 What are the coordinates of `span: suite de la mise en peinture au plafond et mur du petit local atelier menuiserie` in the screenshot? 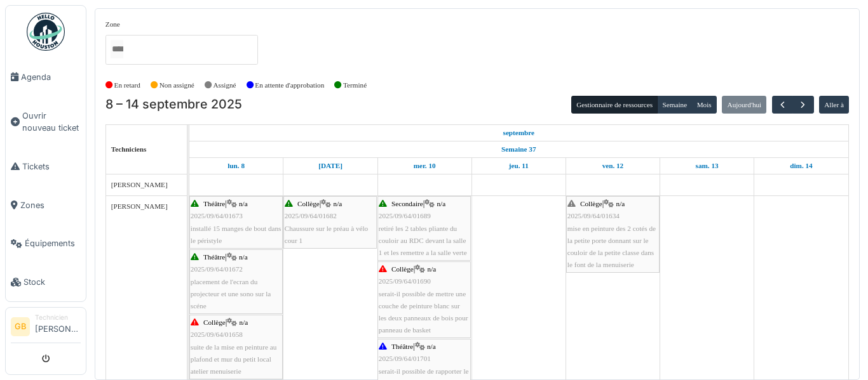 It's located at (233, 359).